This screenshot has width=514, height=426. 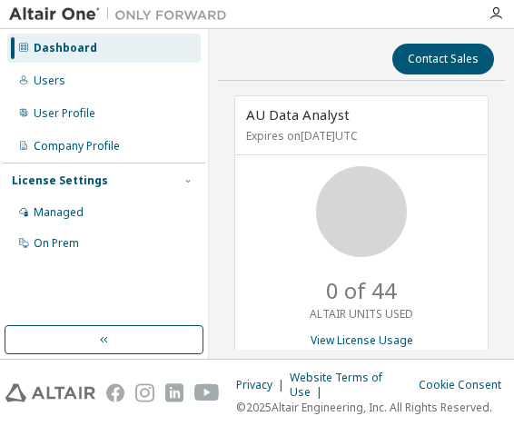 I want to click on p: 0 of 44, so click(x=361, y=290).